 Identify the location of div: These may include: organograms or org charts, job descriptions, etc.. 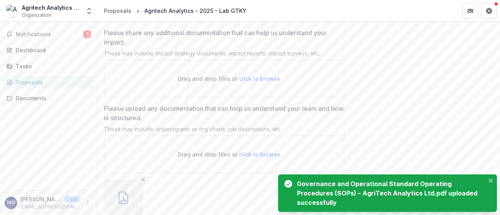
(229, 130).